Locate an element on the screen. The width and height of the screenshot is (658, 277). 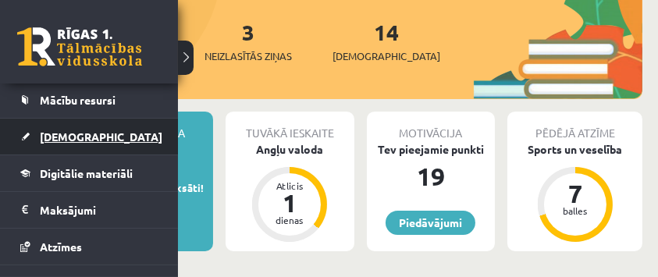
div: Tuvākā ieskaite is located at coordinates (290, 126).